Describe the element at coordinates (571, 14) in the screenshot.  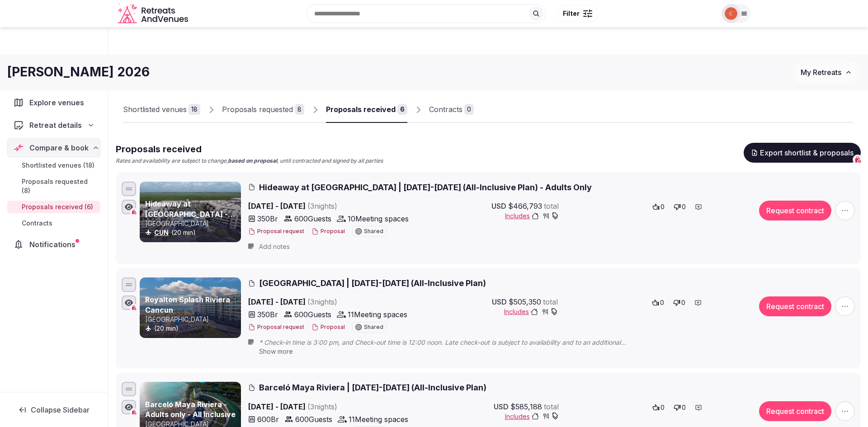
I see `span: Filter` at that location.